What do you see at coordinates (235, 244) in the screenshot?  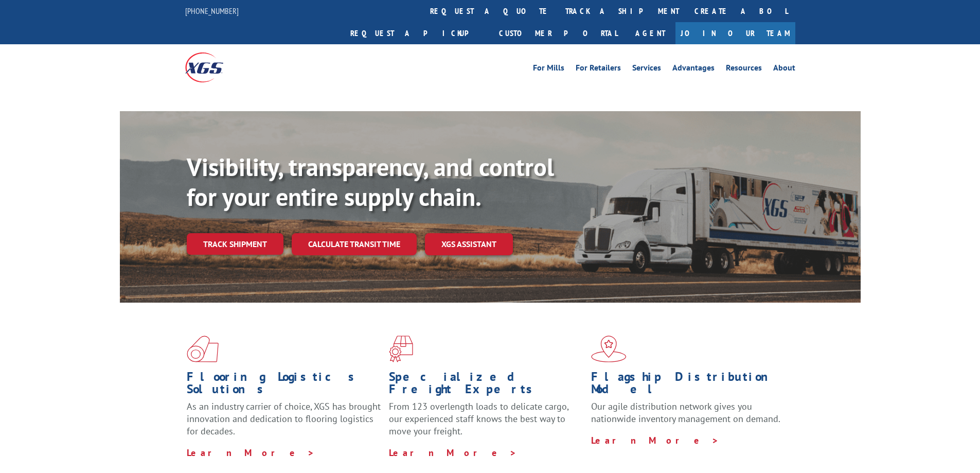 I see `a: Track shipment` at bounding box center [235, 244].